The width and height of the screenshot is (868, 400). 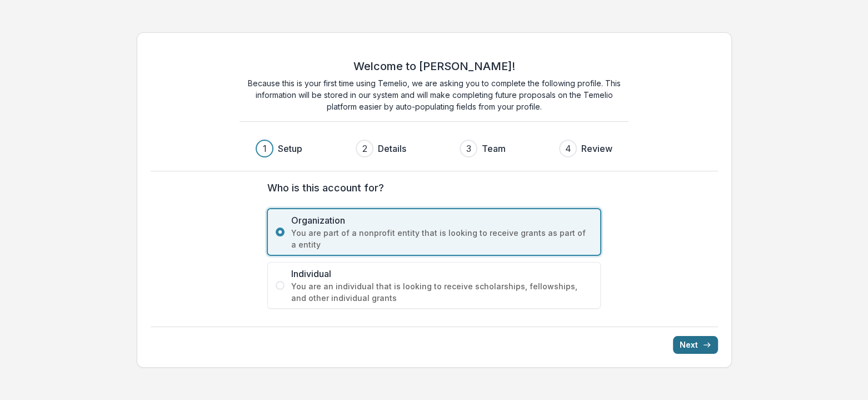 I want to click on h3: Details, so click(x=392, y=149).